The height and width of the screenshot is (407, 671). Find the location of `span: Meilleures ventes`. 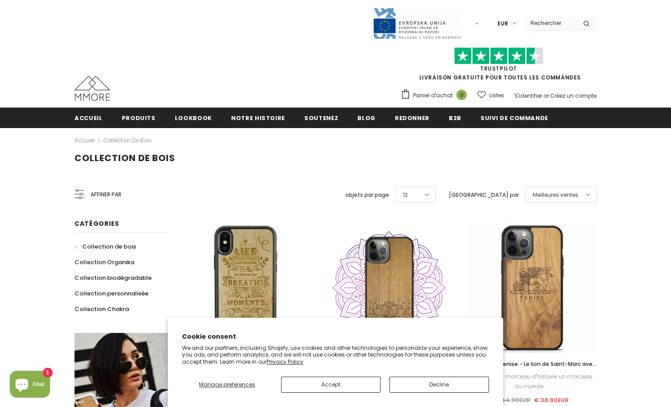

span: Meilleures ventes is located at coordinates (556, 195).